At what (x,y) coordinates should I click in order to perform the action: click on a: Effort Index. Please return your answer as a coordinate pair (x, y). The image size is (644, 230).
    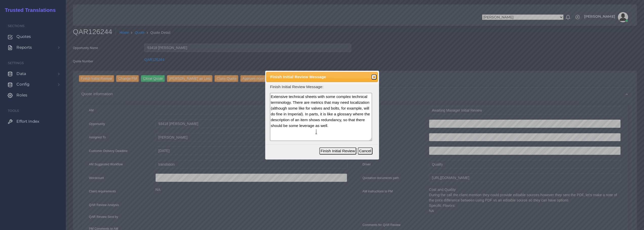
    Looking at the image, I should click on (33, 121).